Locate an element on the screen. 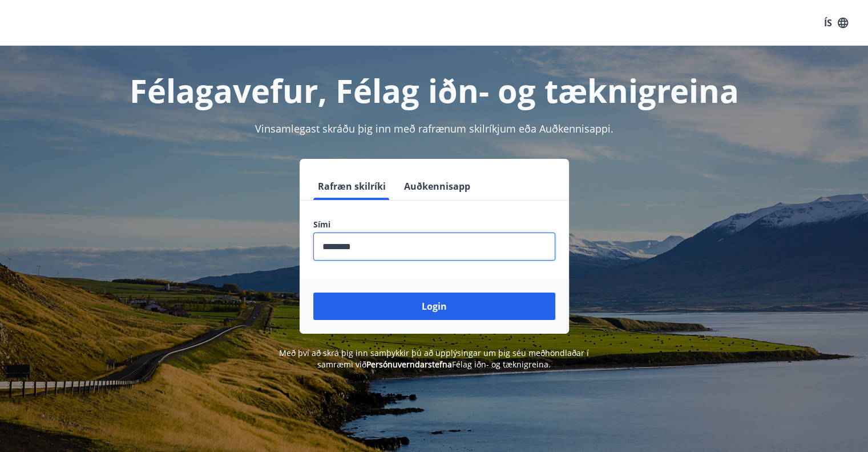 This screenshot has width=868, height=452. span: Með því að skrá þig inn samþykkir þú að upplýsingar um þig séu meðhöndlaðar í samræmi við Félag i... is located at coordinates (434, 358).